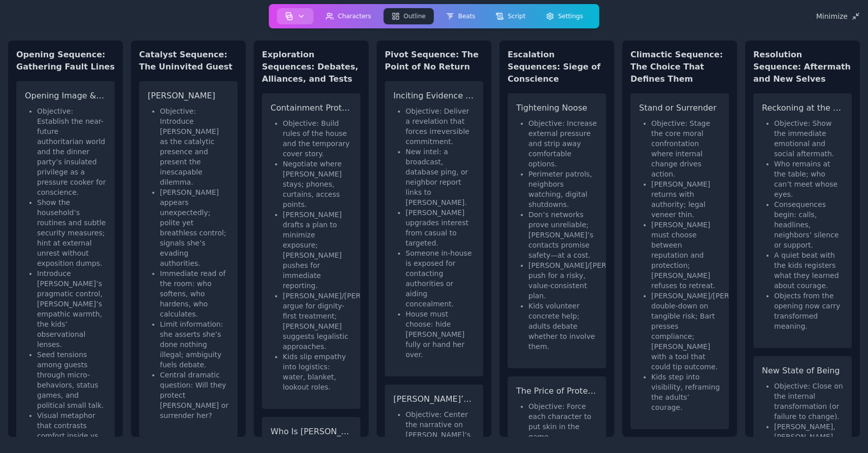 The height and width of the screenshot is (453, 868). What do you see at coordinates (440, 279) in the screenshot?
I see `li: Someone in-house is exposed for contacting authorities or aiding concealment.` at bounding box center [440, 279].